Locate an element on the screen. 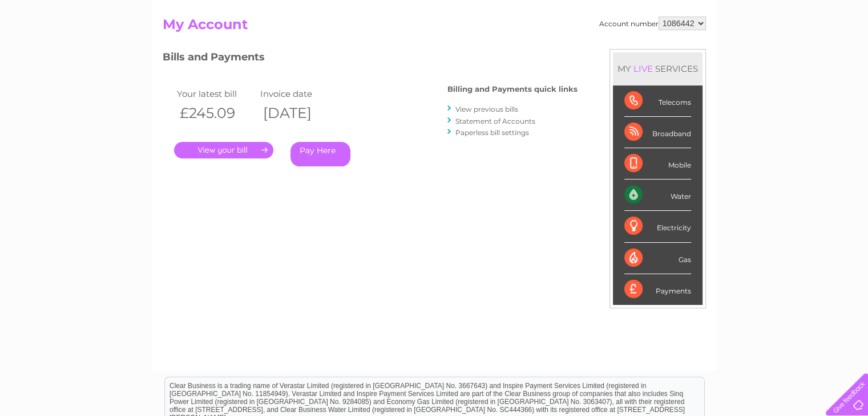 The image size is (868, 416). div: Electricity is located at coordinates (658, 227).